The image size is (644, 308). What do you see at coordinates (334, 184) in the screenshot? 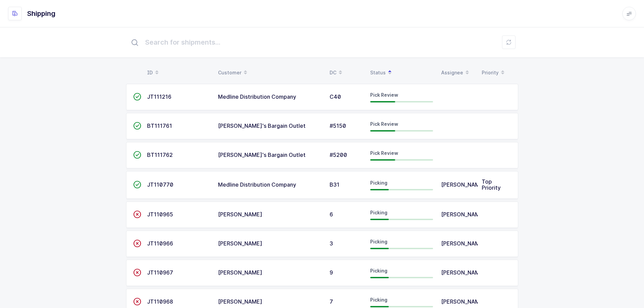
I see `span: B31` at bounding box center [334, 184].